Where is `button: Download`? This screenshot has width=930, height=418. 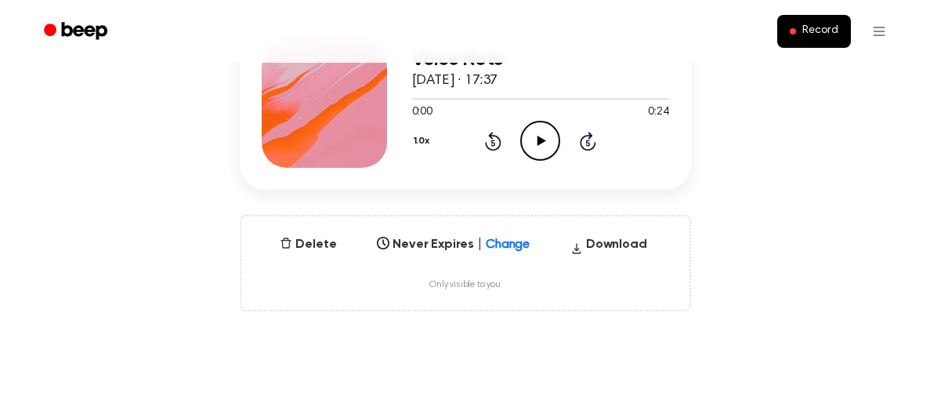 button: Download is located at coordinates (609, 248).